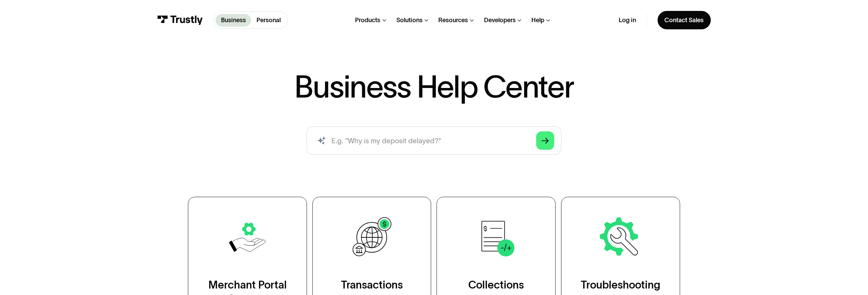 This screenshot has width=868, height=295. What do you see at coordinates (410, 20) in the screenshot?
I see `div: Solutions` at bounding box center [410, 20].